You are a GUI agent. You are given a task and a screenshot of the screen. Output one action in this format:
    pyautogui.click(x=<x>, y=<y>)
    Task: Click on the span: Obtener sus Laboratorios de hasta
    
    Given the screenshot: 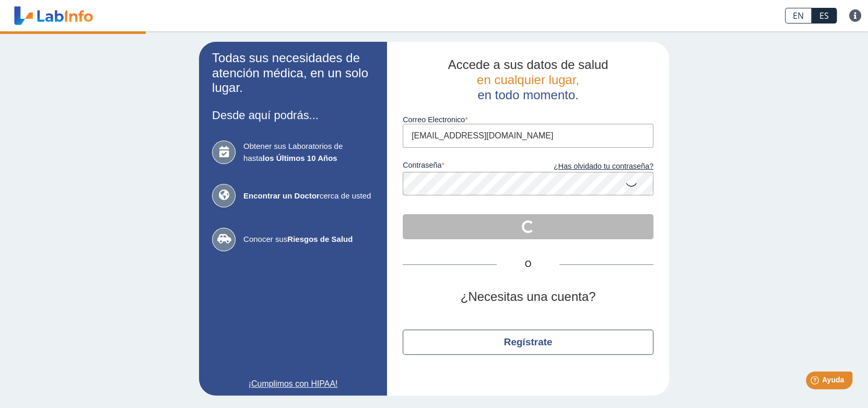 What is the action you would take?
    pyautogui.click(x=309, y=152)
    